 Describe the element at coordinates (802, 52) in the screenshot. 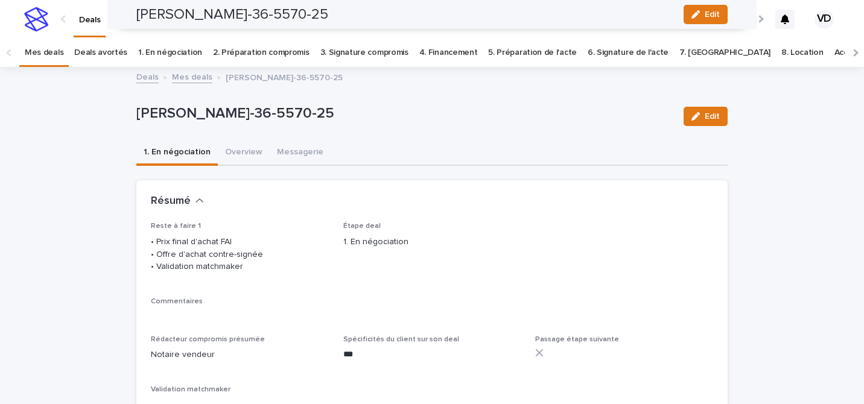

I see `a: 8. Location` at that location.